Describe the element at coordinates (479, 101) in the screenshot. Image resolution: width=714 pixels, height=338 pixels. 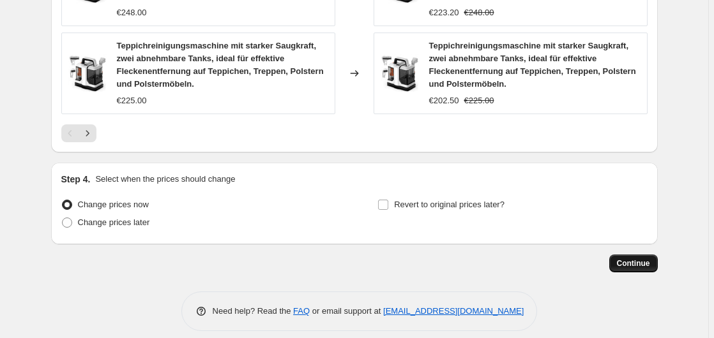
I see `strike: €225.00` at that location.